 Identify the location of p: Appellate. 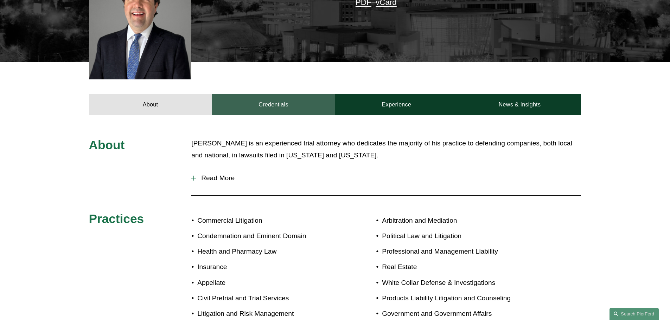
(266, 283).